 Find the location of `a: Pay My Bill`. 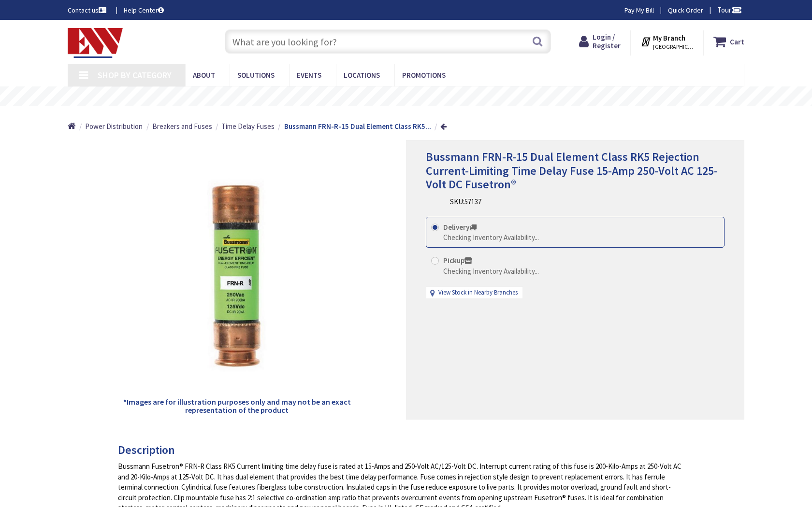

a: Pay My Bill is located at coordinates (638, 10).